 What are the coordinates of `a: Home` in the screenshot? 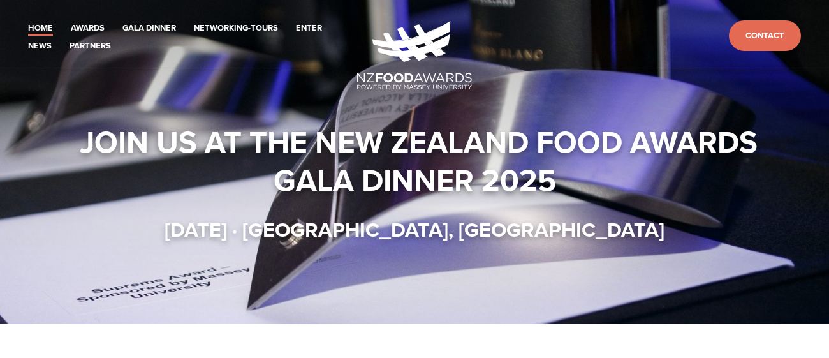 It's located at (40, 28).